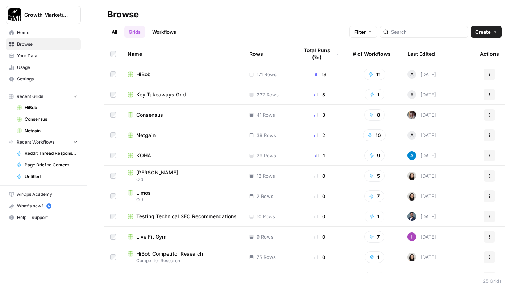 Image resolution: width=522 pixels, height=289 pixels. Describe the element at coordinates (489, 54) in the screenshot. I see `div: Actions` at that location.